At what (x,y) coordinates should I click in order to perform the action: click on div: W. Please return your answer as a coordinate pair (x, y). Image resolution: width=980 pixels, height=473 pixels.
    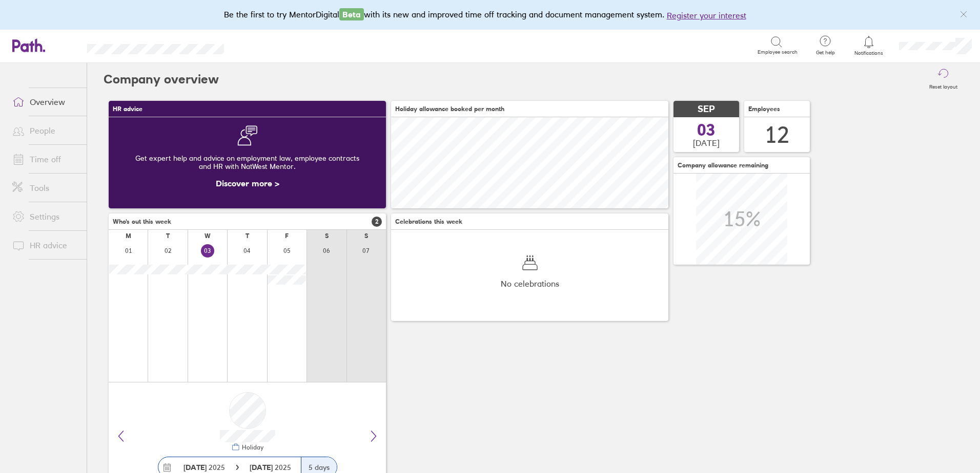
    Looking at the image, I should click on (207, 236).